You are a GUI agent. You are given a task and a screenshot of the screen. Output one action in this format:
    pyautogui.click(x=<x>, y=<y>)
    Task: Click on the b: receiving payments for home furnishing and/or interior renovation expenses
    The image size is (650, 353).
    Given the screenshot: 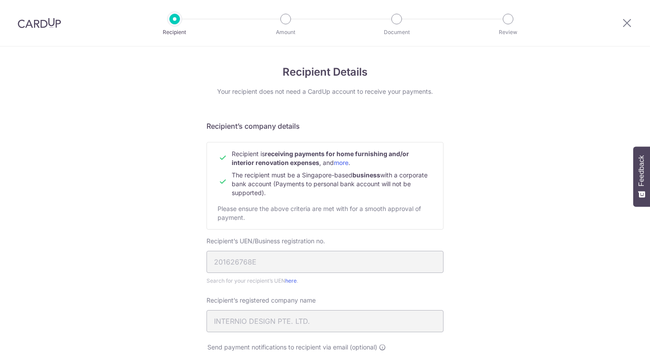 What is the action you would take?
    pyautogui.click(x=320, y=158)
    